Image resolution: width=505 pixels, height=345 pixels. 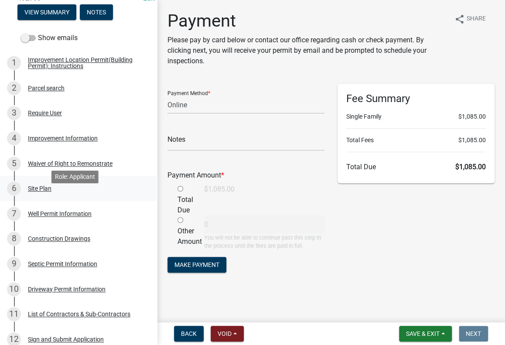 I want to click on div: 6, so click(x=14, y=188).